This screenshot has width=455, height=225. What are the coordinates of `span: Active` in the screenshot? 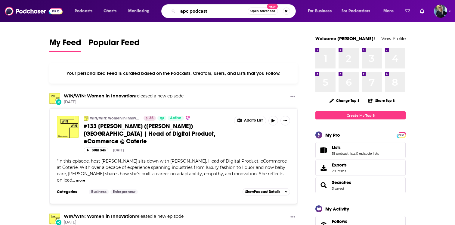 It's located at (176, 118).